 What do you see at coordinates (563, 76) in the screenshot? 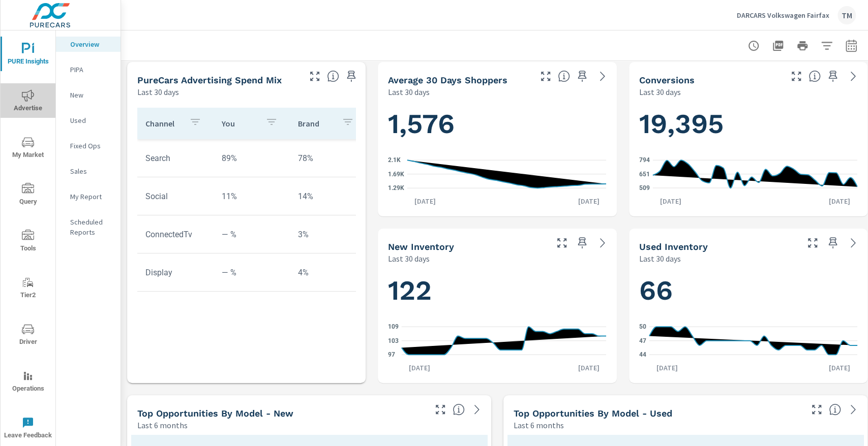
I see `span: A rolling 30 day total of daily Shoppers on the dealership website, averaged over the selected da...` at bounding box center [563, 76].